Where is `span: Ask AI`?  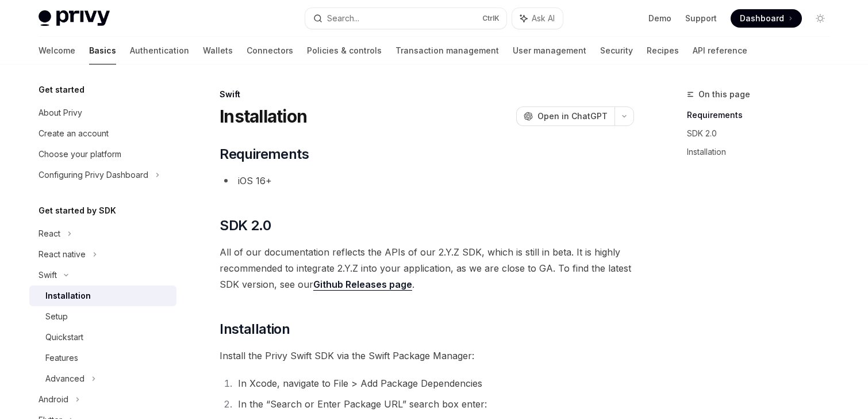 span: Ask AI is located at coordinates (543, 18).